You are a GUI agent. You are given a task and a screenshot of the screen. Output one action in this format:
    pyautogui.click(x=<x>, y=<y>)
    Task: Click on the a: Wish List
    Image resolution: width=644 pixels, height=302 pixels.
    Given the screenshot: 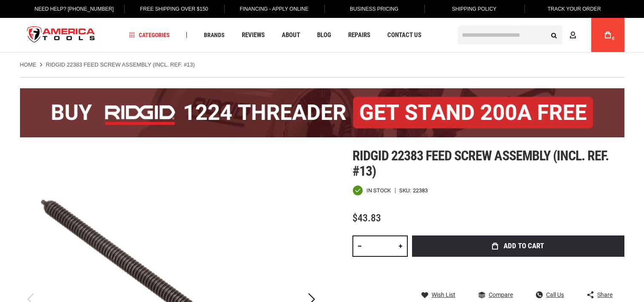 What is the action you would take?
    pyautogui.click(x=439, y=295)
    